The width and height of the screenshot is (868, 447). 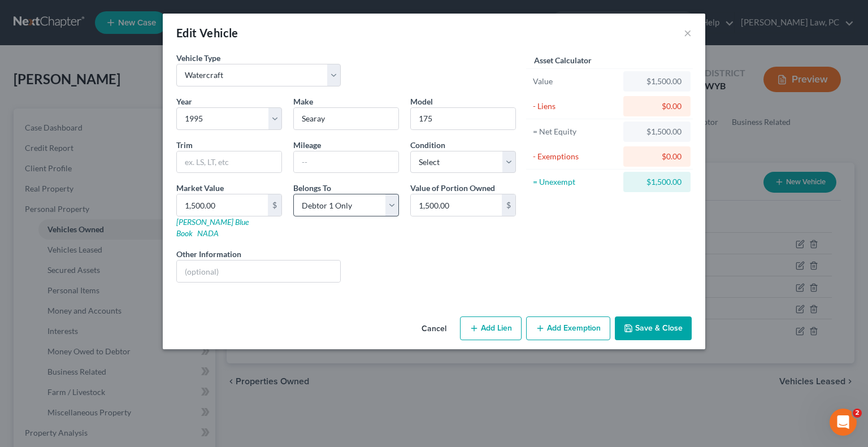 What do you see at coordinates (307, 144) in the screenshot?
I see `label: Mileage` at bounding box center [307, 144].